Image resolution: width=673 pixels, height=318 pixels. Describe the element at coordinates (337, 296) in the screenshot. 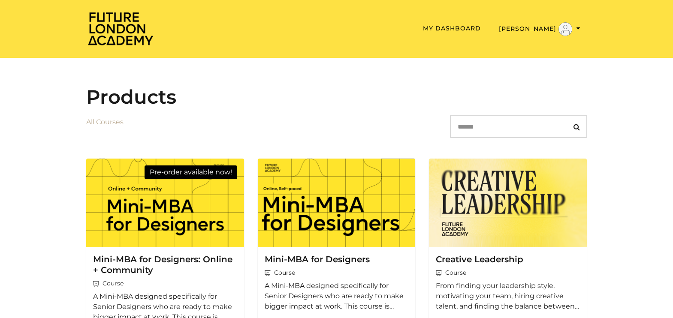

I see `p: A Mini-MBA designed specifically for Senior Designers who are ready to make bigger impact at work...` at that location.